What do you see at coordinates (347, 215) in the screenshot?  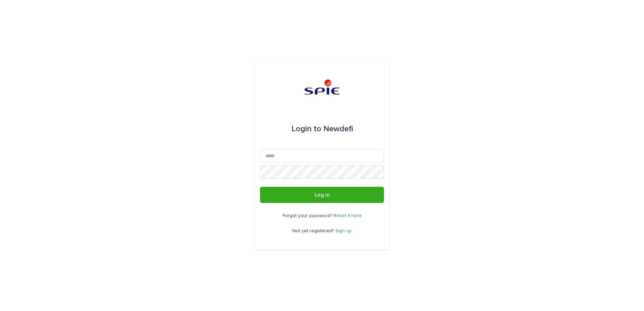 I see `a: Reset it here` at bounding box center [347, 215].